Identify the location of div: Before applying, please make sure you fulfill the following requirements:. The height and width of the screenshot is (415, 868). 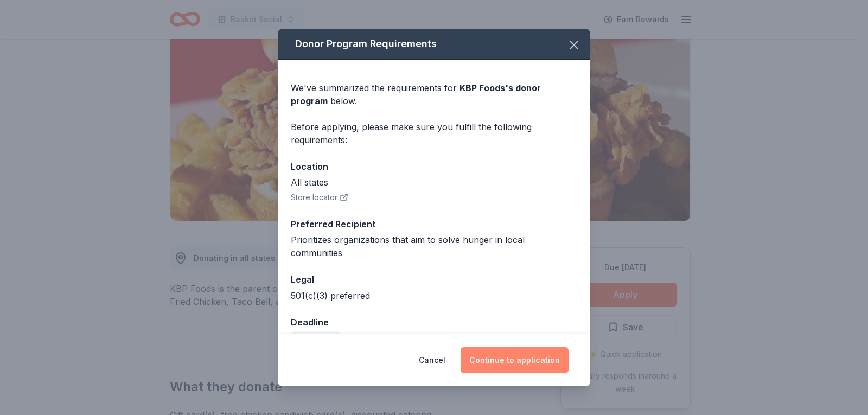
(434, 133).